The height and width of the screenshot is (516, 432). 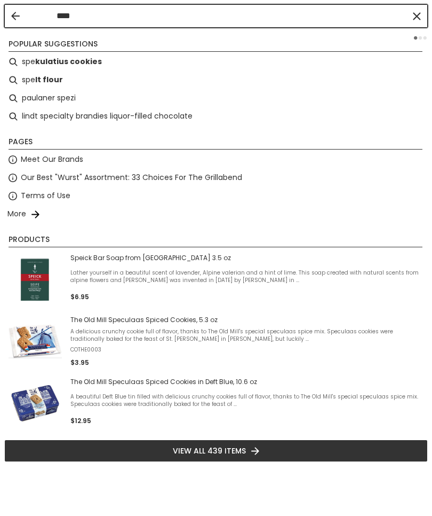 I want to click on span: The Old Mill Speculaas Spiced Cookies in Deft Blue, 10.6 oz, so click(x=247, y=382).